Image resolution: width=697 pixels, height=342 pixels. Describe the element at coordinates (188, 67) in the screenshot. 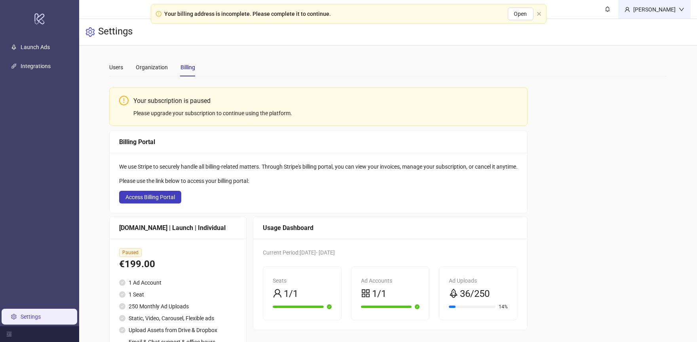

I see `div: Billing` at that location.